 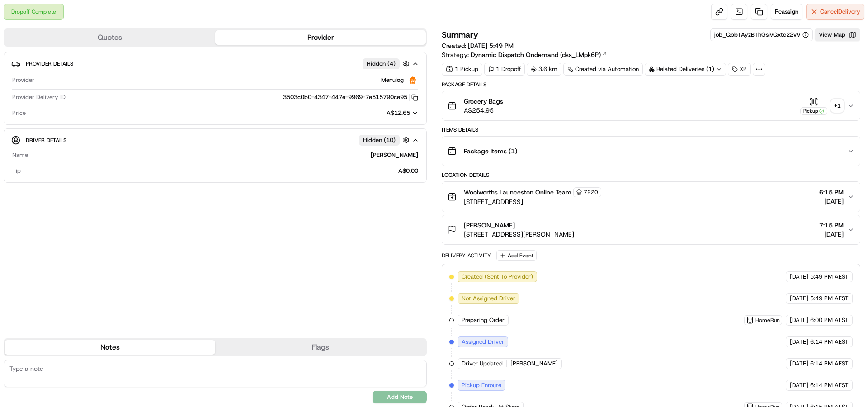 I want to click on span: Provider Delivery ID, so click(x=39, y=97).